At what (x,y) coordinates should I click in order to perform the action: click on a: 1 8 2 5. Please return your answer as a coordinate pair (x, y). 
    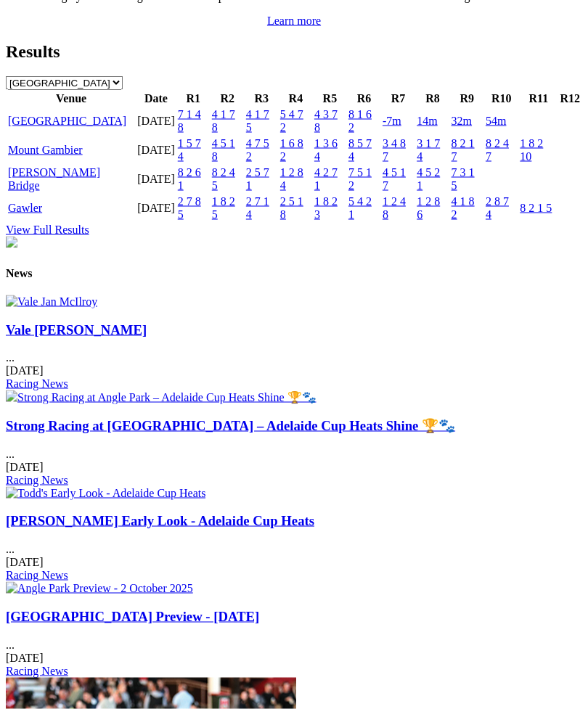
    Looking at the image, I should click on (224, 208).